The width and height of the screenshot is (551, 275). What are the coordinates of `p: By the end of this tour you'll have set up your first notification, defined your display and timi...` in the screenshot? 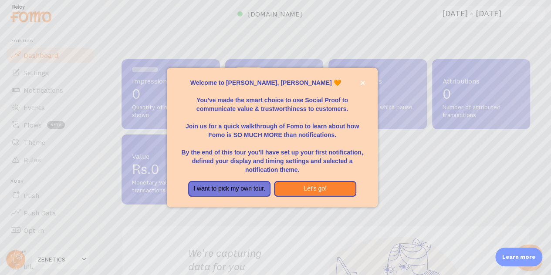 It's located at (272, 157).